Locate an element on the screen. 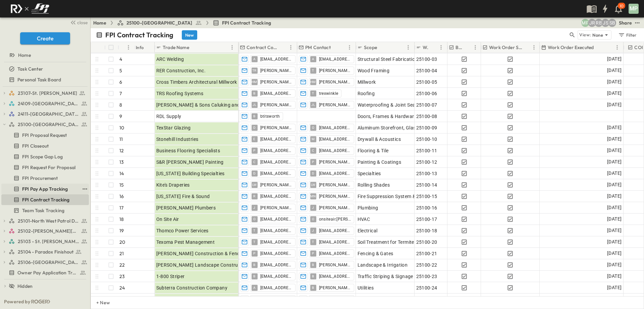 Image resolution: width=644 pixels, height=309 pixels. span: FPI Closeout is located at coordinates (35, 146).